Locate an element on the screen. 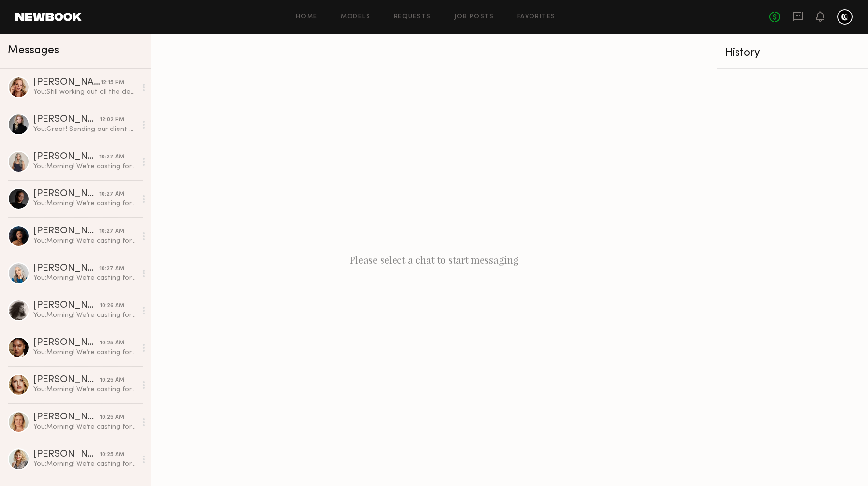 This screenshot has height=486, width=868. a: Favorites is located at coordinates (536, 17).